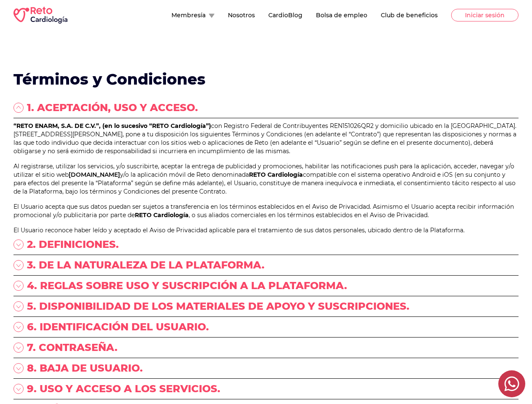  What do you see at coordinates (409, 15) in the screenshot?
I see `a: Club de beneficios` at bounding box center [409, 15].